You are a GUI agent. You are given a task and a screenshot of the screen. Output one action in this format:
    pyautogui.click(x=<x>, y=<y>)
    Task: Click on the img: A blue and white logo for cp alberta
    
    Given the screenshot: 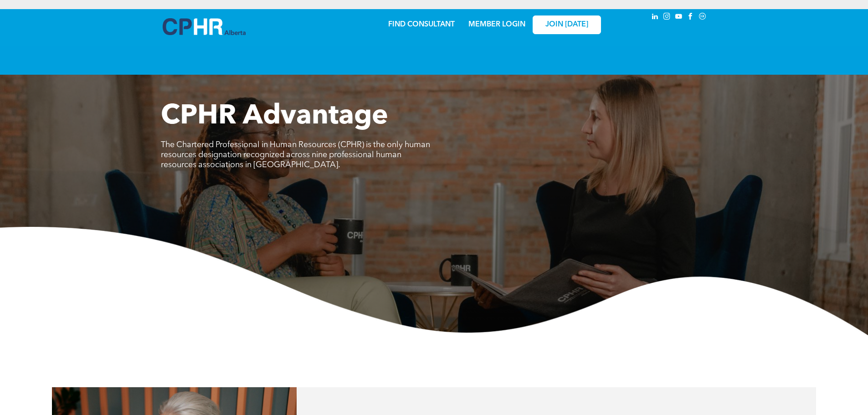 What is the action you would take?
    pyautogui.click(x=204, y=27)
    